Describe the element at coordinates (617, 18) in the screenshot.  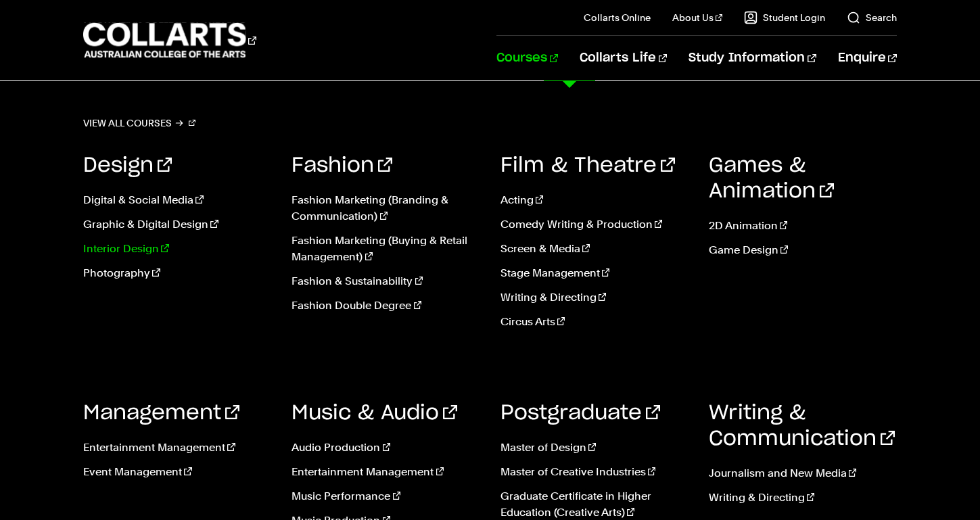
I see `a: Collarts Online` at that location.